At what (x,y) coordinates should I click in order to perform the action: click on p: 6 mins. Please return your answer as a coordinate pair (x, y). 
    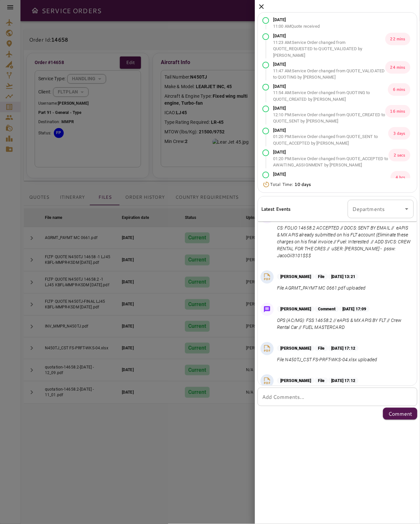
    Looking at the image, I should click on (399, 90).